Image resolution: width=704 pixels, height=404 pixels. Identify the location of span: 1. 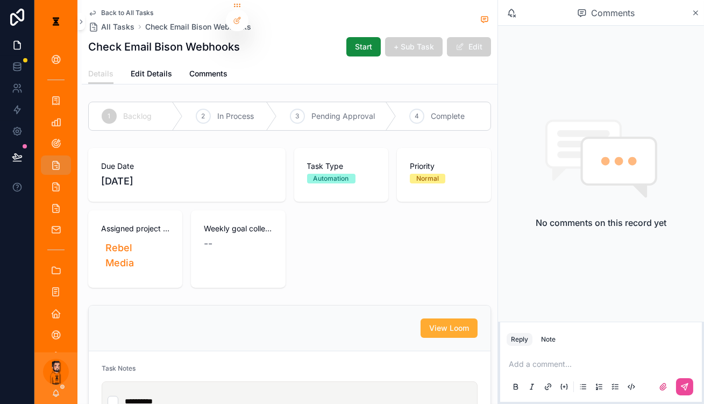
(109, 116).